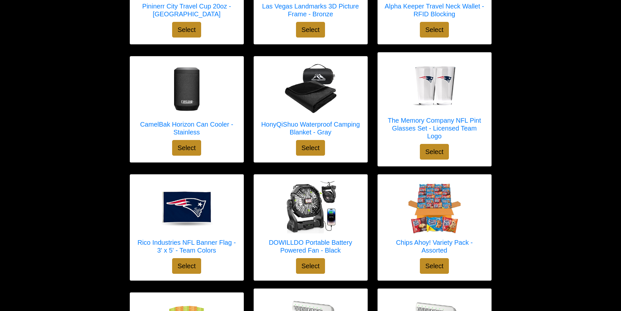 The height and width of the screenshot is (311, 621). What do you see at coordinates (434, 207) in the screenshot?
I see `img: Chips Ahoy! Variety Pack - Assorted` at bounding box center [434, 207].